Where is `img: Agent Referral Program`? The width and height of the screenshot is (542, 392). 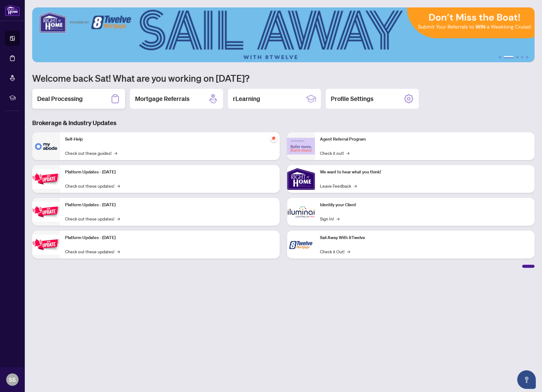
img: Agent Referral Program is located at coordinates (301, 146).